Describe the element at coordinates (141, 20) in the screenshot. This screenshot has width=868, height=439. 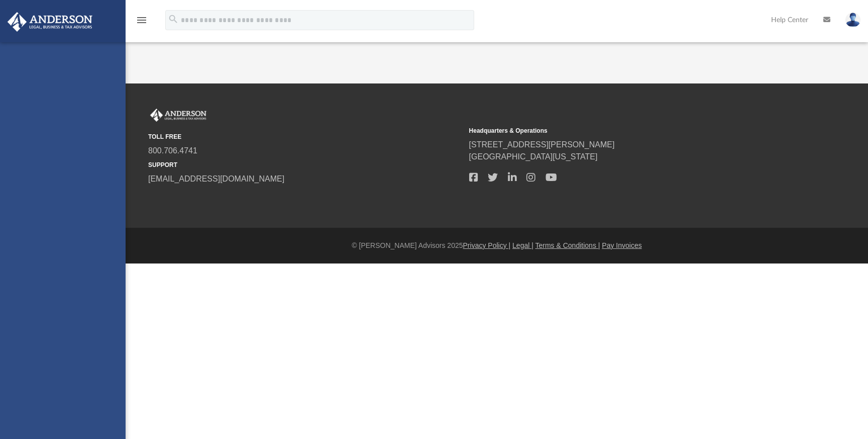
I see `i: menu` at that location.